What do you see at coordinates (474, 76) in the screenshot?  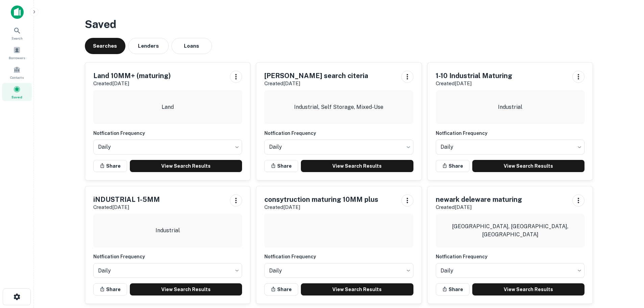 I see `h5: 1-10 Industrial Maturing` at bounding box center [474, 76].